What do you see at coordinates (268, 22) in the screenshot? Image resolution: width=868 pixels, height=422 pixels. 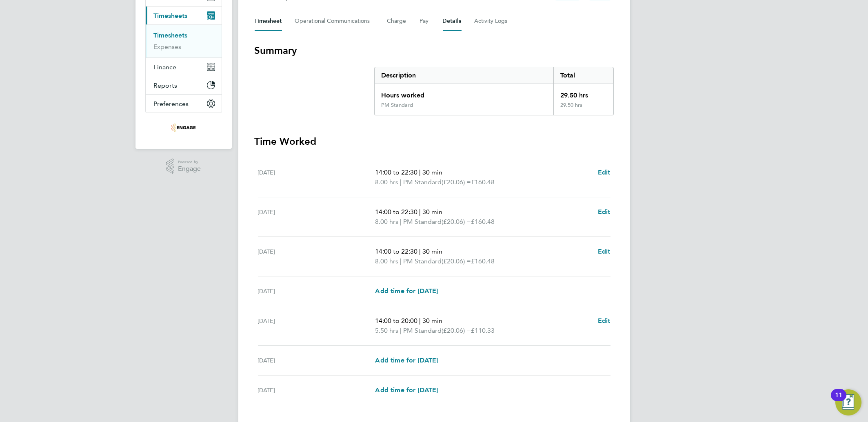 I see `button: Timesheet` at bounding box center [268, 22].